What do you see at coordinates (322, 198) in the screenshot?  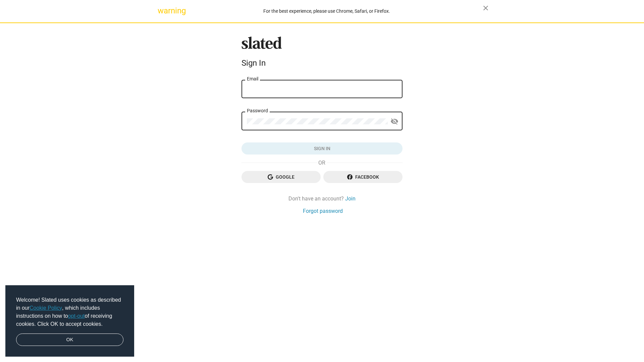 I see `div: Don't have an account?` at bounding box center [322, 198].